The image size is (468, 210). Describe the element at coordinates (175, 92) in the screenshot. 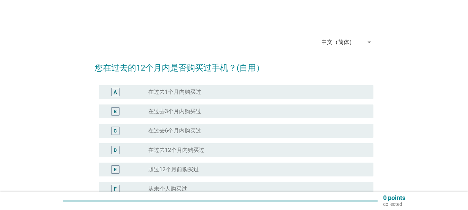

I see `label: 在过去1个月内购买过` at that location.